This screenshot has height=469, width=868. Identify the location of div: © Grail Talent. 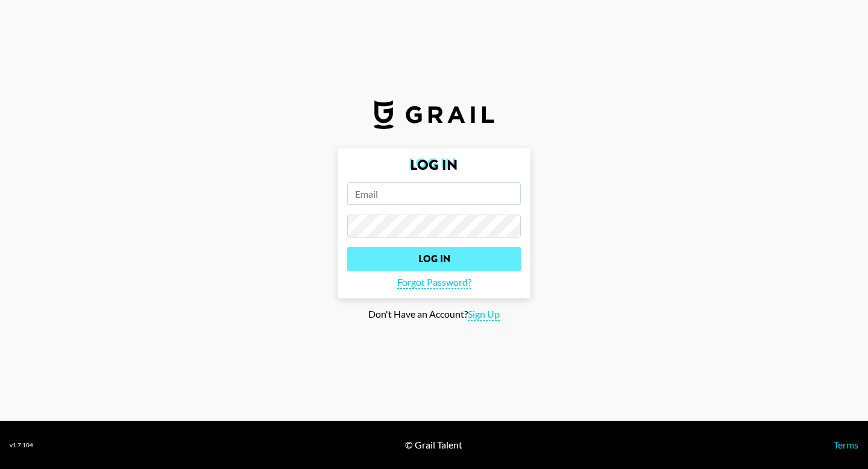
(433, 445).